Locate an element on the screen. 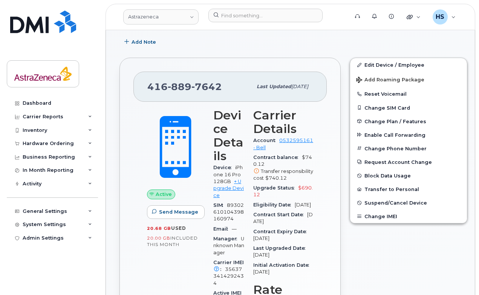 The height and width of the screenshot is (295, 479). span: 89302610104398160974 is located at coordinates (228, 212).